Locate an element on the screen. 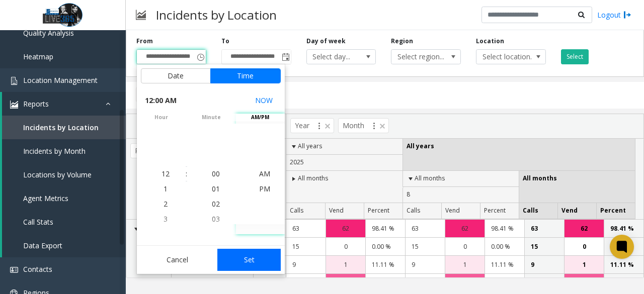  span: 01 is located at coordinates (216, 188).